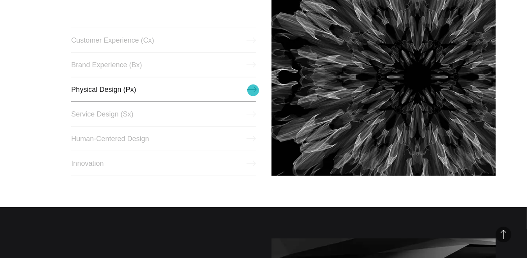  What do you see at coordinates (163, 65) in the screenshot?
I see `a: Brand Experience (Bx)` at bounding box center [163, 65].